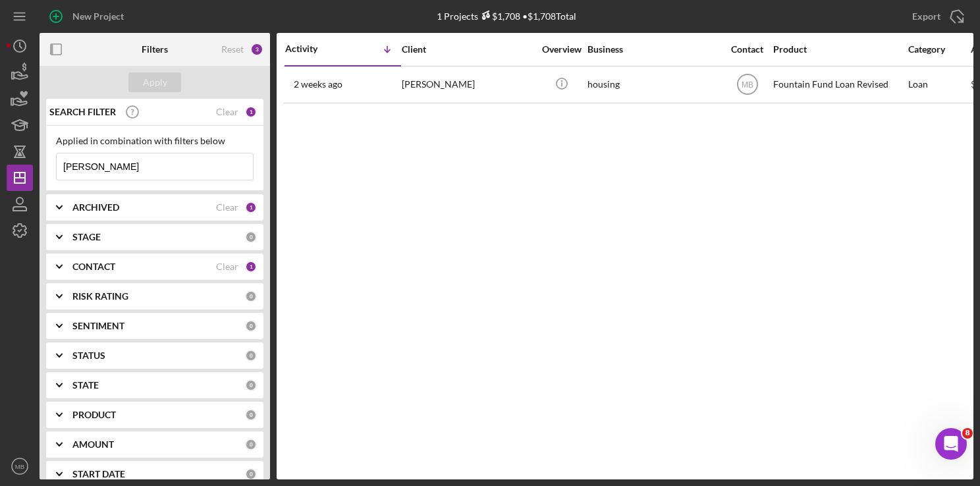 This screenshot has height=486, width=980. Describe the element at coordinates (89, 356) in the screenshot. I see `b: STATUS` at that location.